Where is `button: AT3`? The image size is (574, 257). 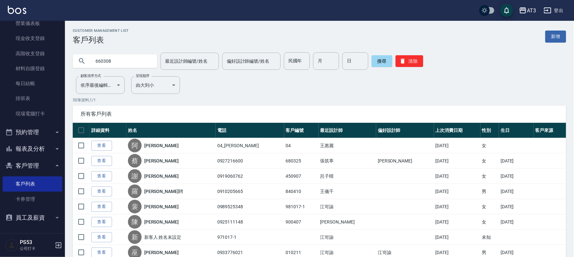 button: AT3 is located at coordinates (528, 10).